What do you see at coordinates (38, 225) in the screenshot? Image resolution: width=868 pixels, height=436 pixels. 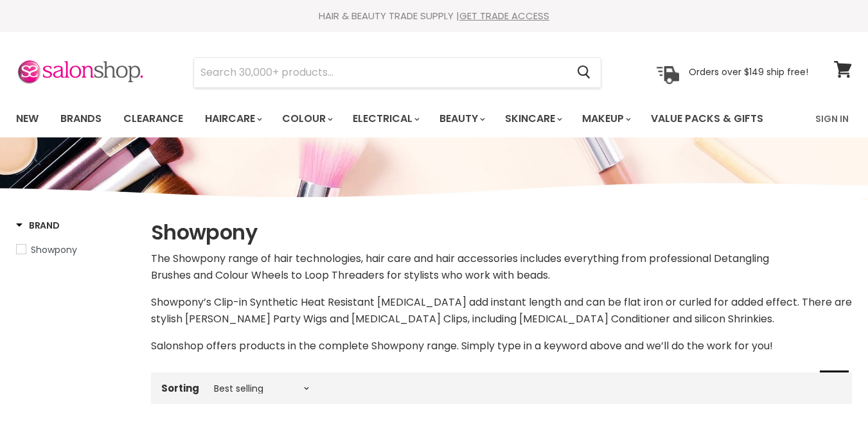 I see `span: Brand` at bounding box center [38, 225].